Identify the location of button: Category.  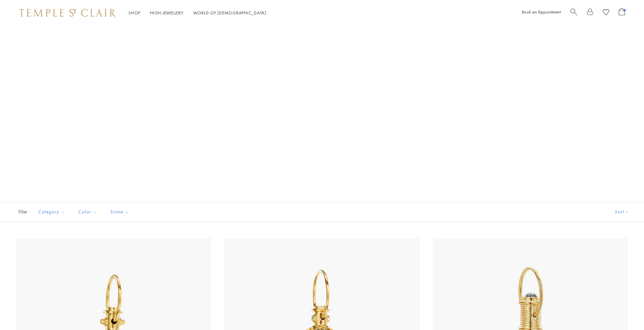
(52, 212).